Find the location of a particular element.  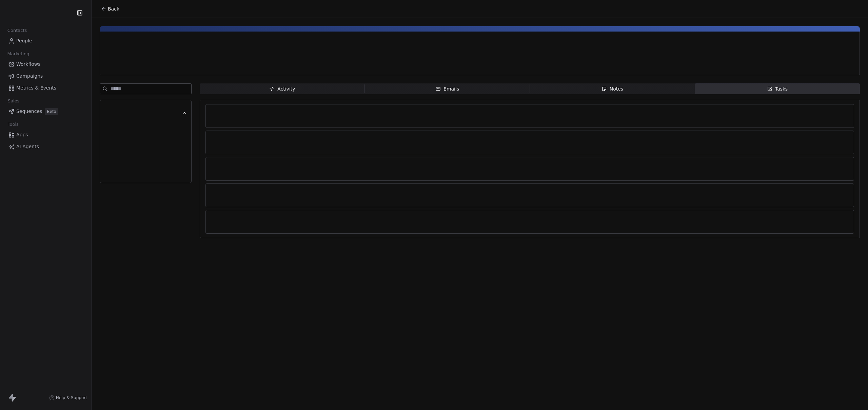

a: People is located at coordinates (46, 41).